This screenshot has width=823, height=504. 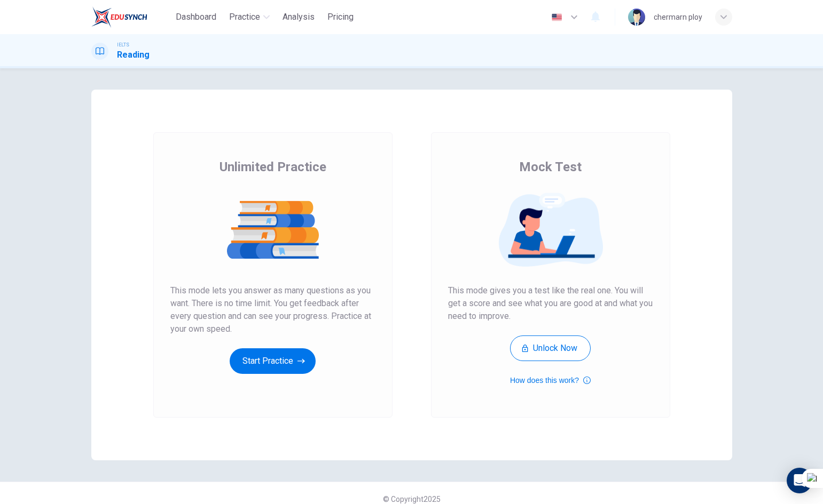 I want to click on span: IELTS, so click(x=123, y=45).